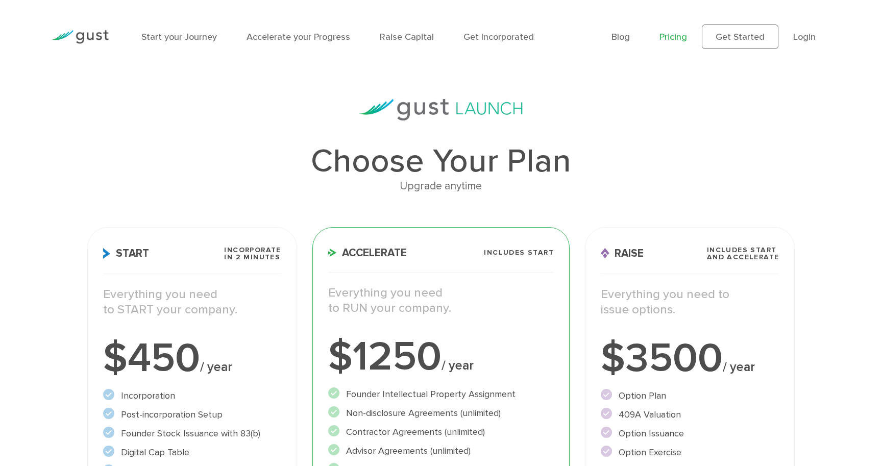 The image size is (882, 466). Describe the element at coordinates (518, 253) in the screenshot. I see `span: Includes START` at that location.